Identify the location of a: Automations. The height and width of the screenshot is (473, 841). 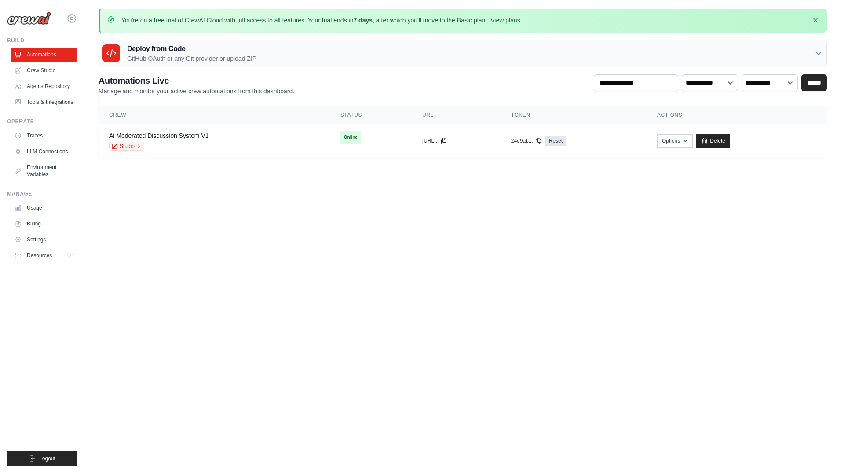
(44, 55).